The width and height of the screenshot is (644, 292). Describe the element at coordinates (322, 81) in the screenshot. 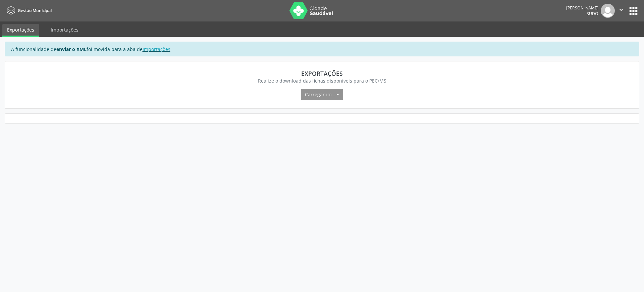

I see `div: Realize o download das fichas disponíveis para o PEC/MS` at that location.